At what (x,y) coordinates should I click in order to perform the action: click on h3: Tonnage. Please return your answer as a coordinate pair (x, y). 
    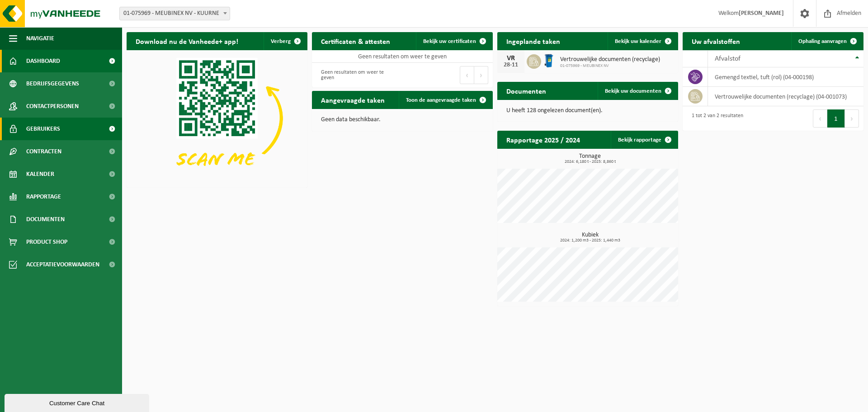
    Looking at the image, I should click on (590, 159).